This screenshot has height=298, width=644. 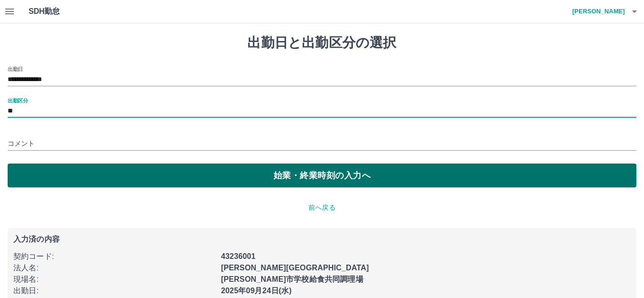 I want to click on b: 43236001, so click(x=238, y=256).